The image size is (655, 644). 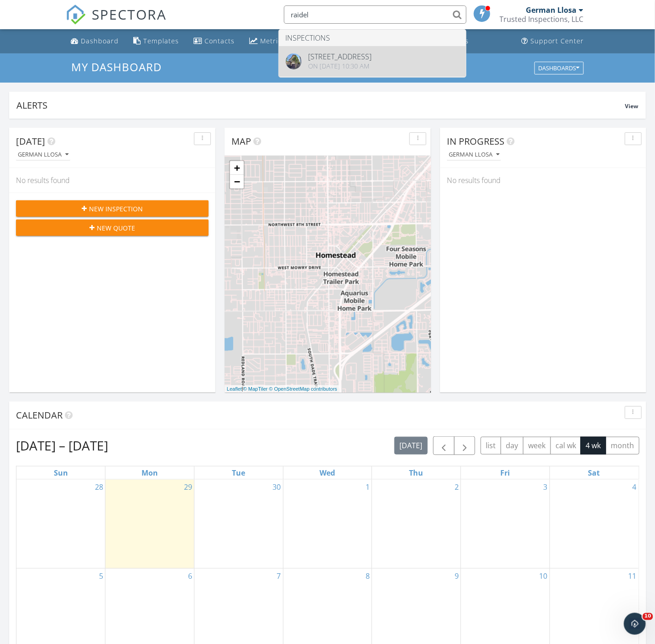 What do you see at coordinates (101, 576) in the screenshot?
I see `a: Go to October 5, 2025` at bounding box center [101, 576].